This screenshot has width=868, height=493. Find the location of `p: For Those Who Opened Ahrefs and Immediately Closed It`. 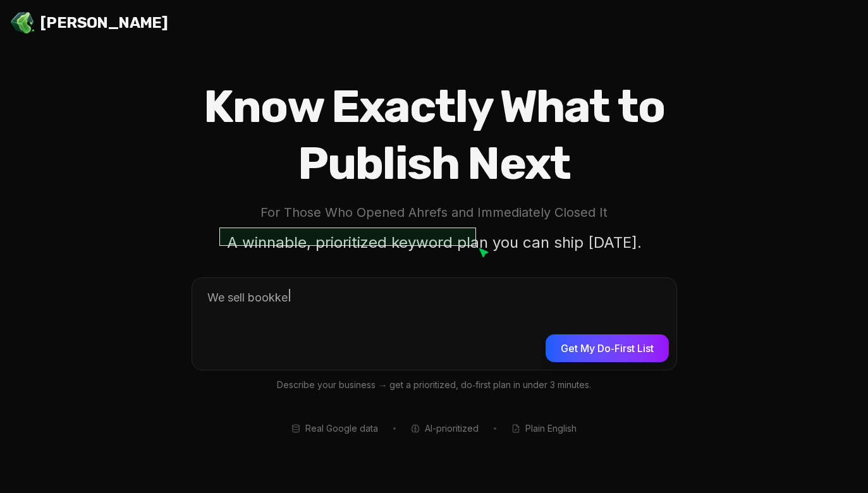

p: For Those Who Opened Ahrefs and Immediately Closed It is located at coordinates (434, 212).